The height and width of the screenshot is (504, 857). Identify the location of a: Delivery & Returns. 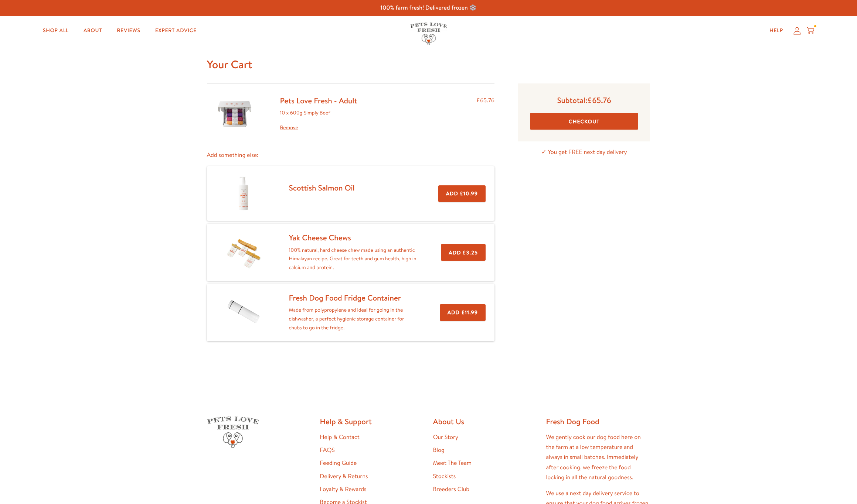
(344, 476).